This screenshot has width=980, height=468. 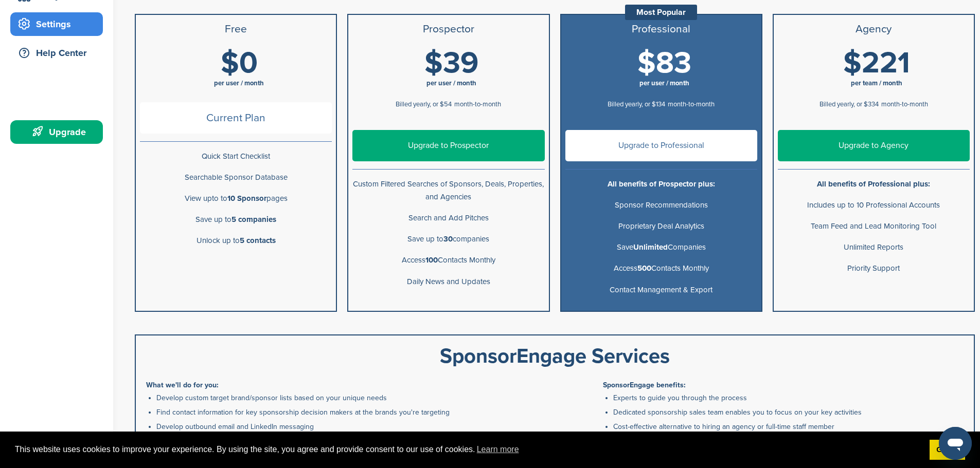 What do you see at coordinates (877, 63) in the screenshot?
I see `span: $221` at bounding box center [877, 63].